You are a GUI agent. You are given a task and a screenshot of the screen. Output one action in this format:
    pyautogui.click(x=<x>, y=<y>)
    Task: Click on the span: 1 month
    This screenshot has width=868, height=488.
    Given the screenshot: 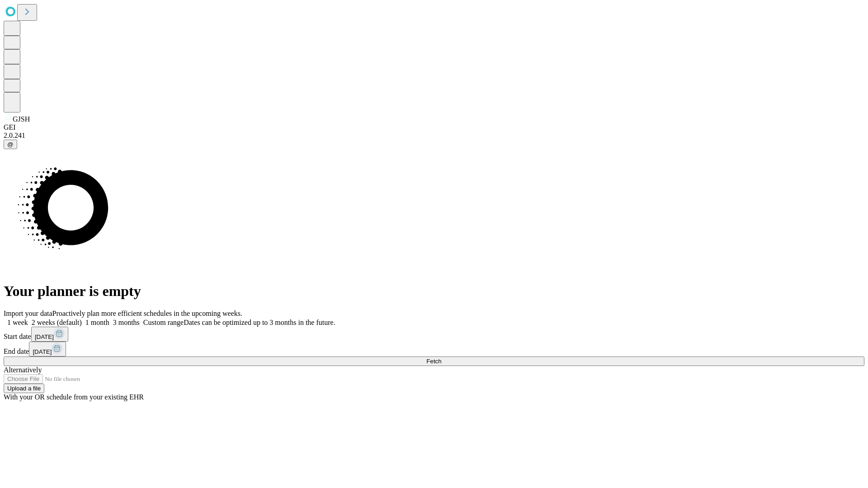 What is the action you would take?
    pyautogui.click(x=97, y=322)
    